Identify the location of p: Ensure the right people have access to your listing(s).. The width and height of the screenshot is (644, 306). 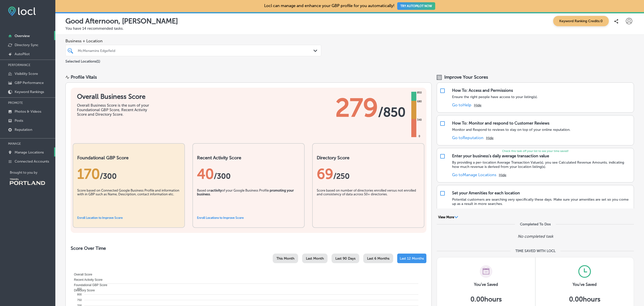
(495, 97).